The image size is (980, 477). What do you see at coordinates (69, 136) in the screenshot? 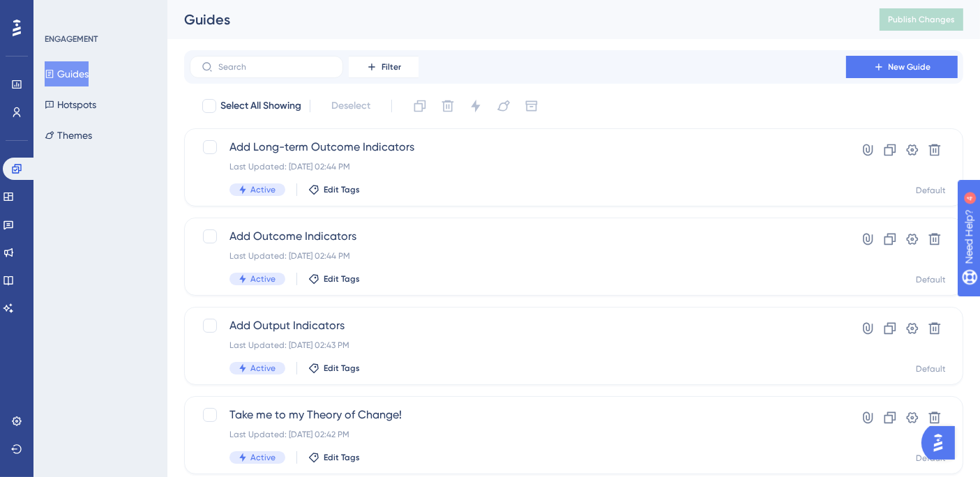
I see `button: Themes` at bounding box center [69, 136].